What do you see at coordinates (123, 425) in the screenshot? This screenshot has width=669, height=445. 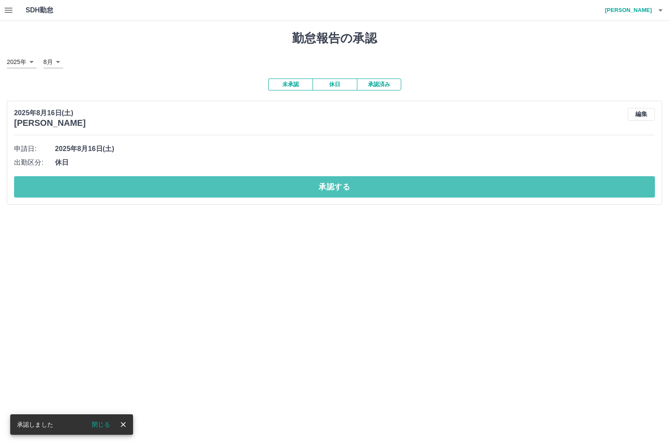 I see `button: close` at bounding box center [123, 425].